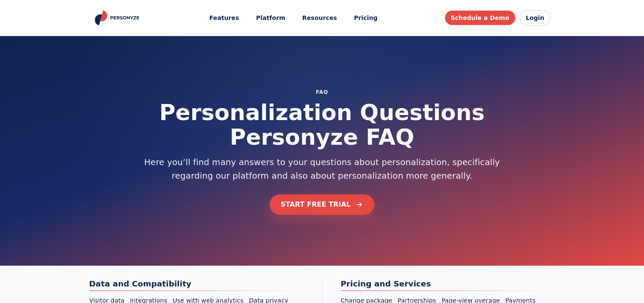 This screenshot has height=303, width=644. What do you see at coordinates (322, 204) in the screenshot?
I see `a: START FREE TRIAL` at bounding box center [322, 204].